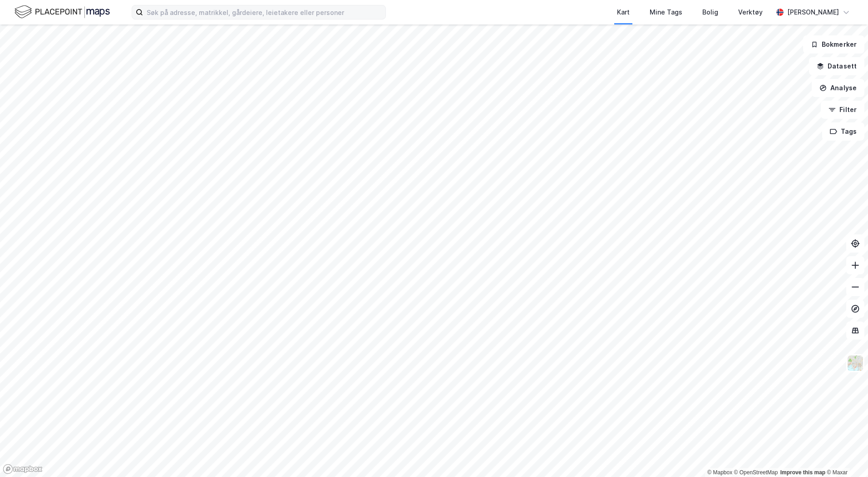 Image resolution: width=868 pixels, height=477 pixels. What do you see at coordinates (845, 456) in the screenshot?
I see `div: Kontrollprogram for chat` at bounding box center [845, 456].